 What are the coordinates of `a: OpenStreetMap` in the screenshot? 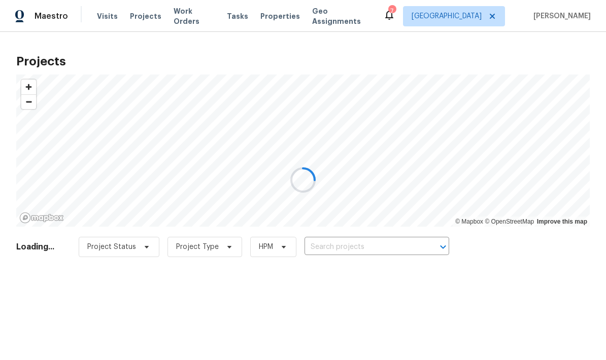 It's located at (509, 222).